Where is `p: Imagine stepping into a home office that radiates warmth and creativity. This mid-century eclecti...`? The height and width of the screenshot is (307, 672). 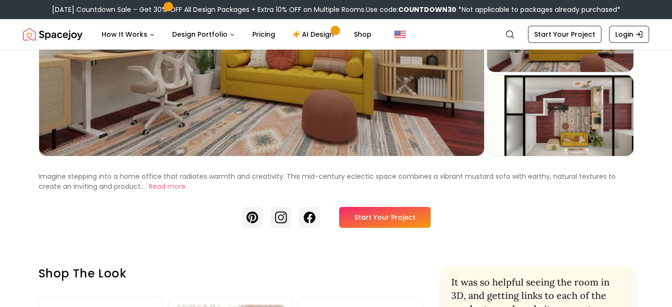
p: Imagine stepping into a home office that radiates warmth and creativity. This mid-century eclecti... is located at coordinates (327, 181).